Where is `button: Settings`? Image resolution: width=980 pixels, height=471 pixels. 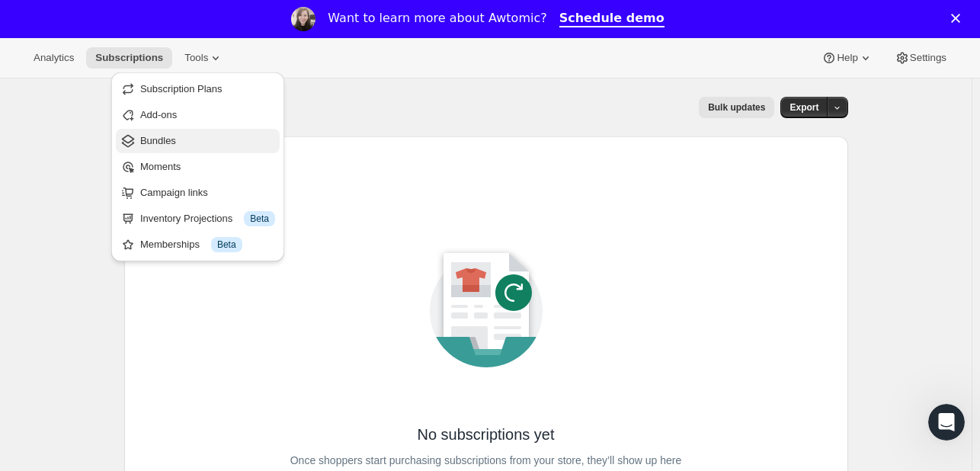 button: Settings is located at coordinates (921, 58).